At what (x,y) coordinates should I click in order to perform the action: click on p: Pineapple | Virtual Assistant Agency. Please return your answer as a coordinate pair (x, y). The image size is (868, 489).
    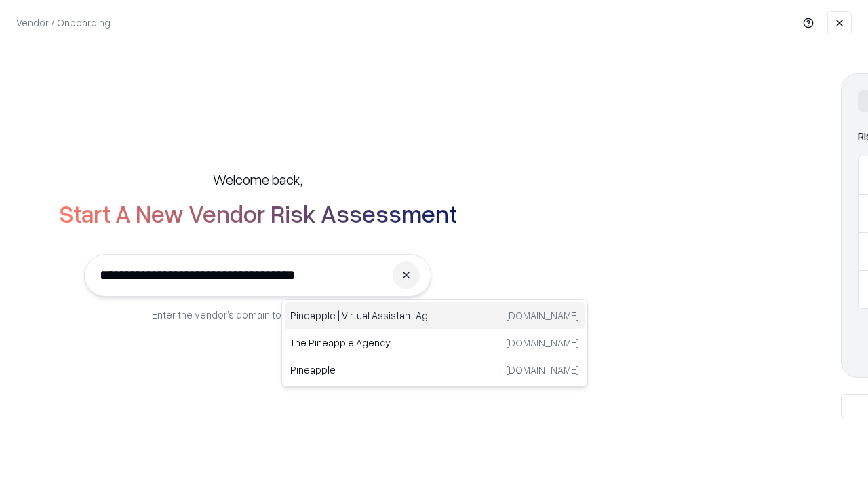
    Looking at the image, I should click on (362, 315).